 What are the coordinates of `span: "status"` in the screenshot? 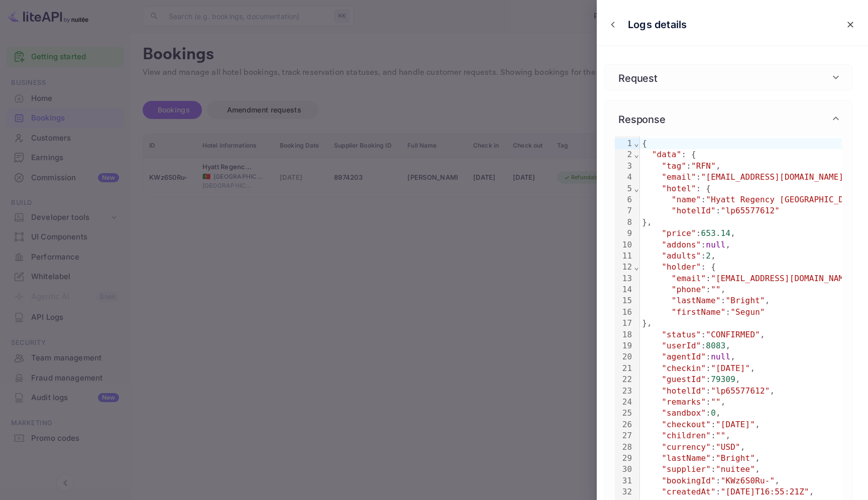 It's located at (680, 335).